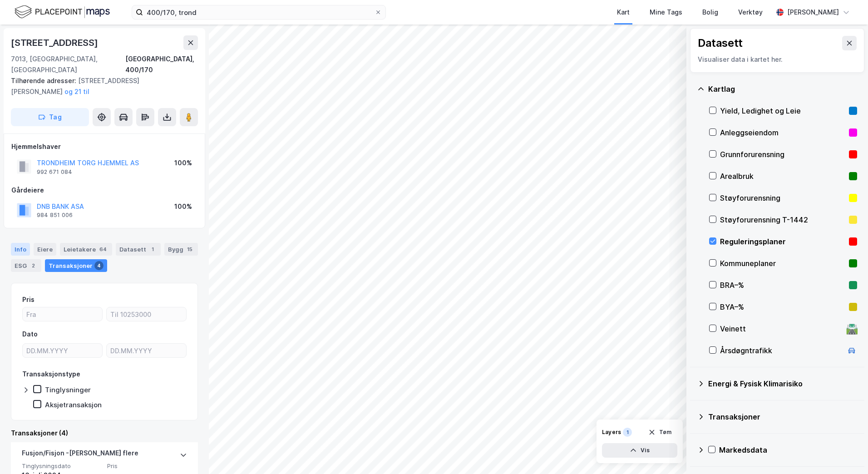  Describe the element at coordinates (50, 117) in the screenshot. I see `button: Tag` at that location.